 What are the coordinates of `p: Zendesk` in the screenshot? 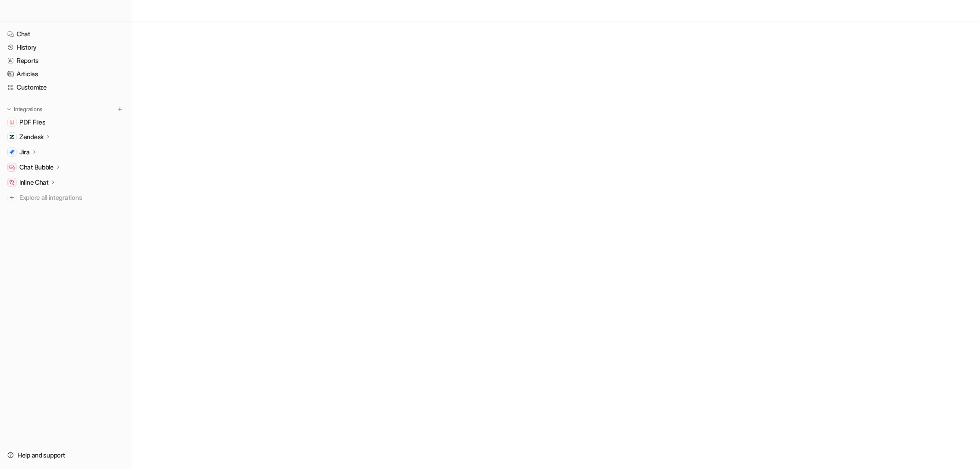 It's located at (31, 137).